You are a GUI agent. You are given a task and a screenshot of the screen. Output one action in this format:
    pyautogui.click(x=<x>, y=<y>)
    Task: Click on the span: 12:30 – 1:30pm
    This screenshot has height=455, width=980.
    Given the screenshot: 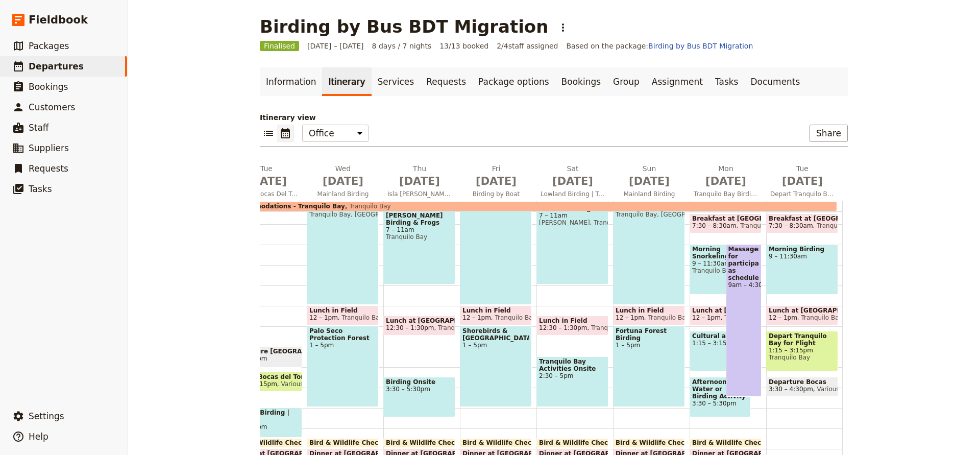 What is the action you would take?
    pyautogui.click(x=410, y=328)
    